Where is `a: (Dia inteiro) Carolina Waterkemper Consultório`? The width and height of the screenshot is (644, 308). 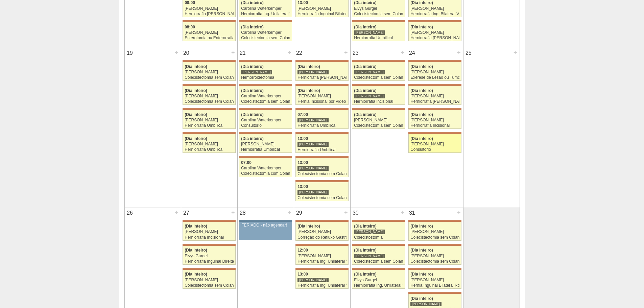 a: (Dia inteiro) Carolina Waterkemper Consultório is located at coordinates (266, 119).